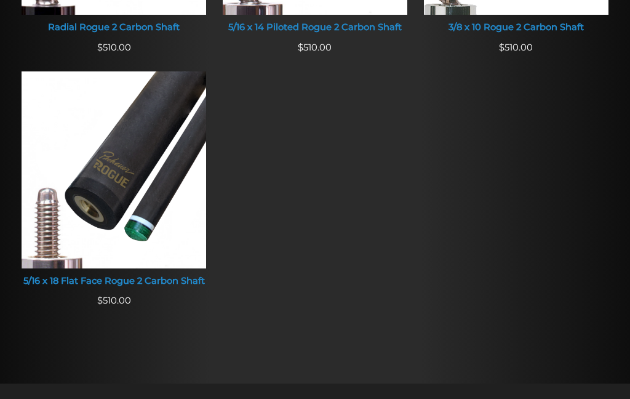 This screenshot has width=630, height=399. What do you see at coordinates (114, 28) in the screenshot?
I see `div: Radial Rogue 2 Carbon Shaft` at bounding box center [114, 28].